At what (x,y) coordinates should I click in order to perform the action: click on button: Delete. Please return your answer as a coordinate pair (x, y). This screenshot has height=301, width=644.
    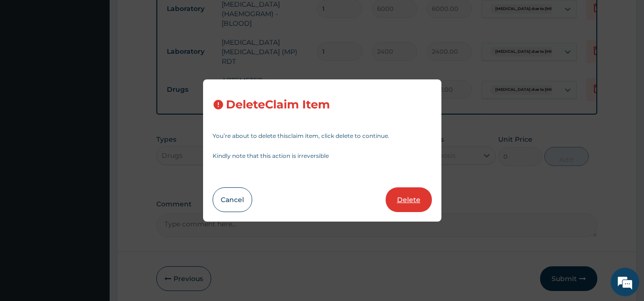
    Looking at the image, I should click on (408, 199).